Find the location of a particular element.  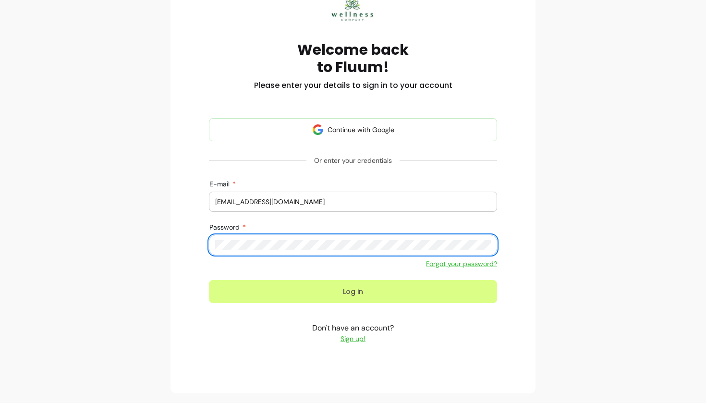

button: Continue with Google is located at coordinates (353, 130).